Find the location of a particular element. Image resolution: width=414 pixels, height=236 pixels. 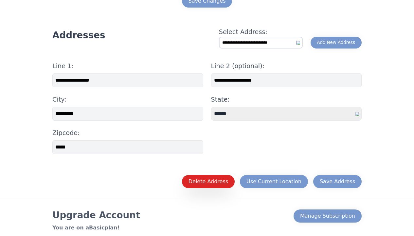

button: Save Address is located at coordinates (337, 181).